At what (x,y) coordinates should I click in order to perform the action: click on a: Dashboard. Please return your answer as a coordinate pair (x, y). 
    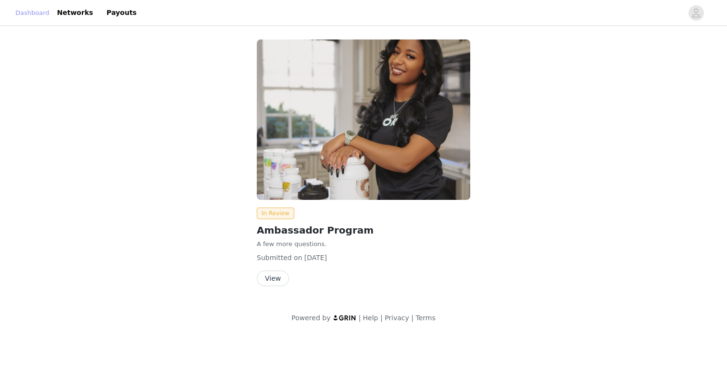
    Looking at the image, I should click on (32, 13).